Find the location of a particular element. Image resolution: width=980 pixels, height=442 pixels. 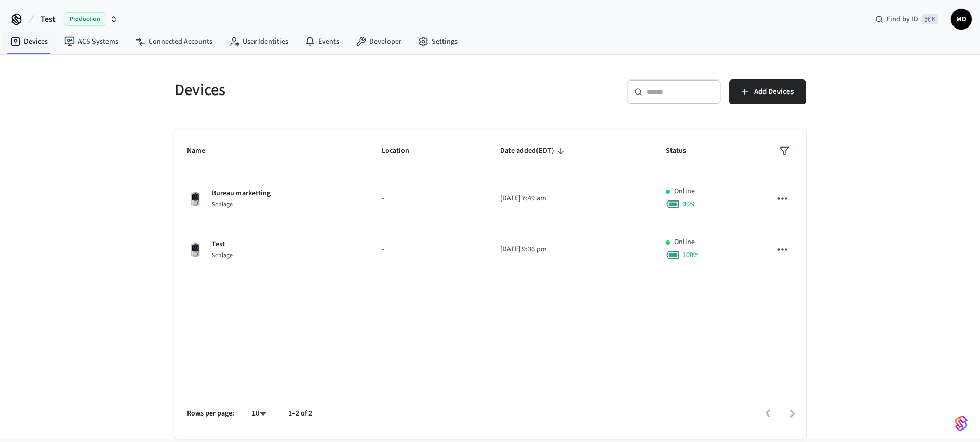

p: Rows per page: is located at coordinates (210, 413).